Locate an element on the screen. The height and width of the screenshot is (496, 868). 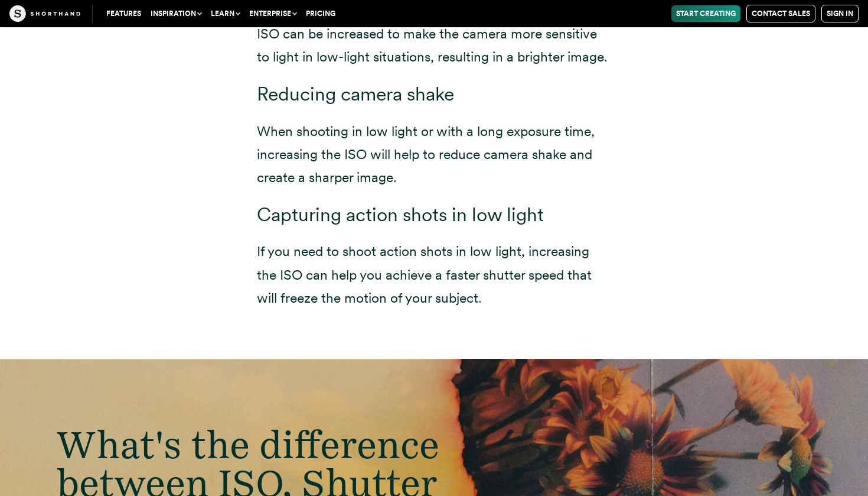
button: Inspiration is located at coordinates (176, 13).